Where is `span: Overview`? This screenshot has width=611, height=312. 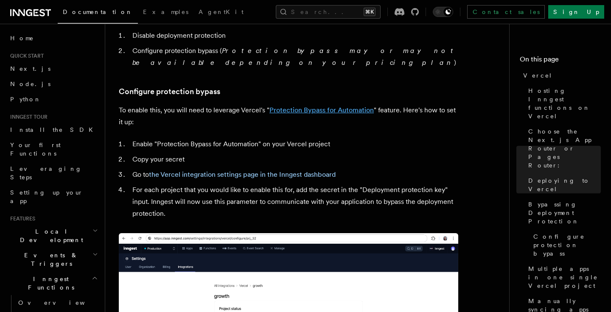
span: Overview is located at coordinates (62, 303).